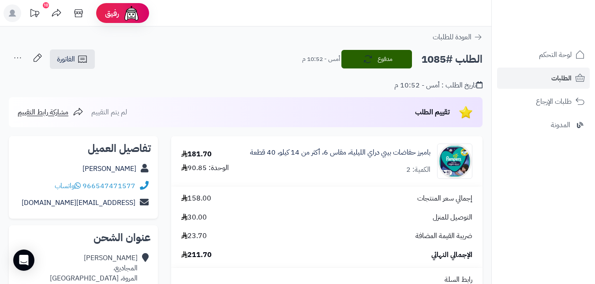 The image size is (595, 284). Describe the element at coordinates (321, 59) in the screenshot. I see `small: أمس - 10:52 م` at that location.